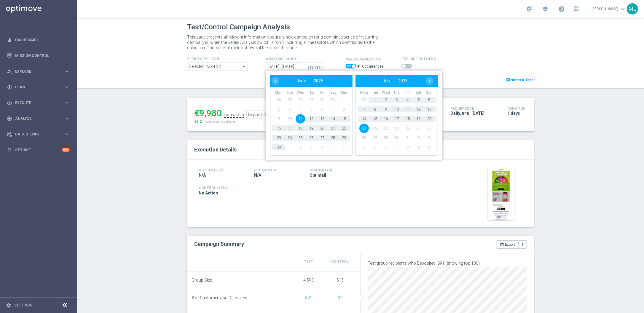  What do you see at coordinates (397, 119) in the screenshot?
I see `span: 17` at bounding box center [397, 119].